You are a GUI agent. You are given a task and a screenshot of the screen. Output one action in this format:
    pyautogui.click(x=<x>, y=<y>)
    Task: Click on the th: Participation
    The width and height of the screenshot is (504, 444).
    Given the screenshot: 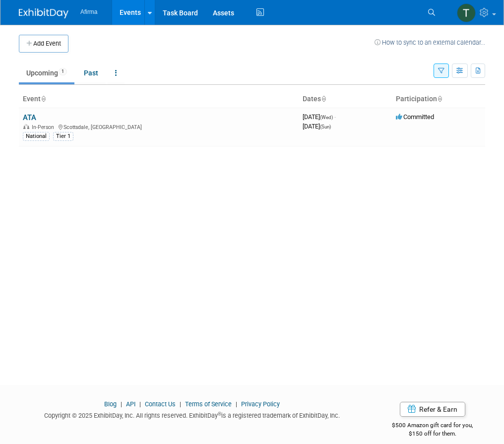 What is the action you would take?
    pyautogui.click(x=438, y=99)
    